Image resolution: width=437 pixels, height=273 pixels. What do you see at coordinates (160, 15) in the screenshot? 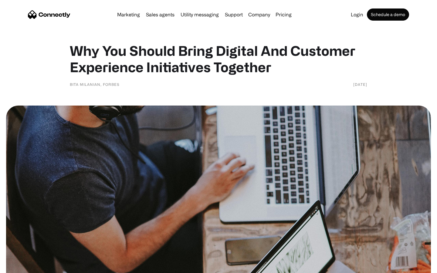
I see `a: Sales agents` at bounding box center [160, 15].